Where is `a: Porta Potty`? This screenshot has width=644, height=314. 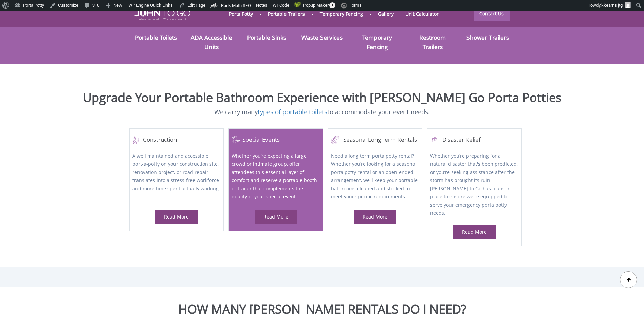 a: Porta Potty is located at coordinates (241, 14).